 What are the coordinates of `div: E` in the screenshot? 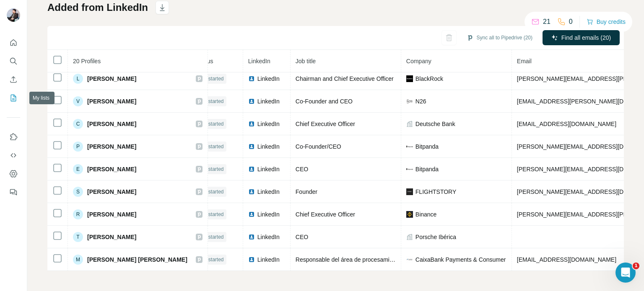 It's located at (78, 169).